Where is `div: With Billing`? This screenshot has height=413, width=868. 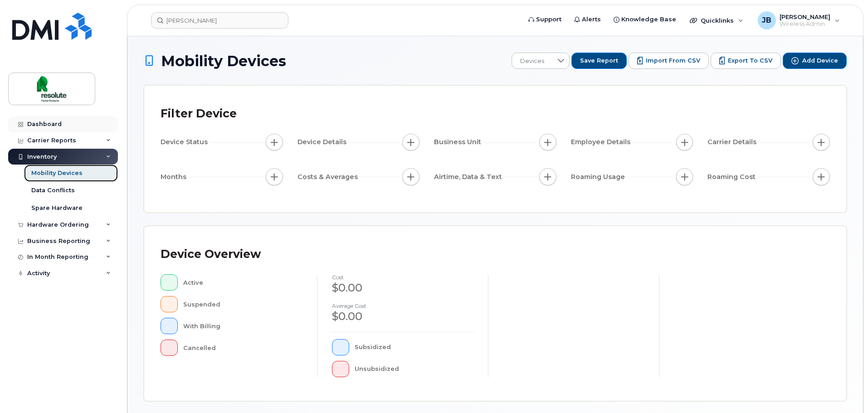
div: With Billing is located at coordinates (243, 327).